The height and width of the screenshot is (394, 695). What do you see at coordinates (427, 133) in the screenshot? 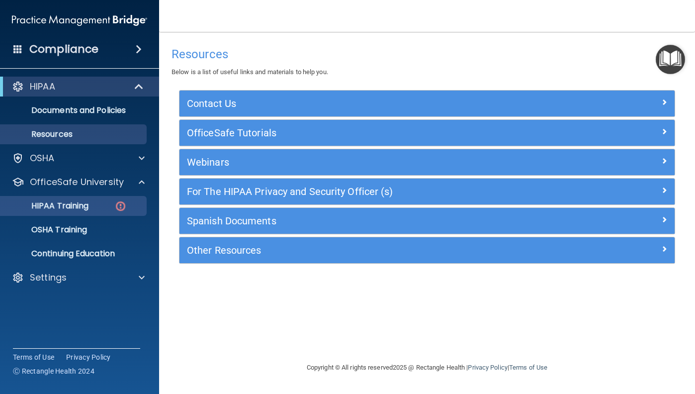
I see `a: OfficeSafe Tutorials` at bounding box center [427, 133].